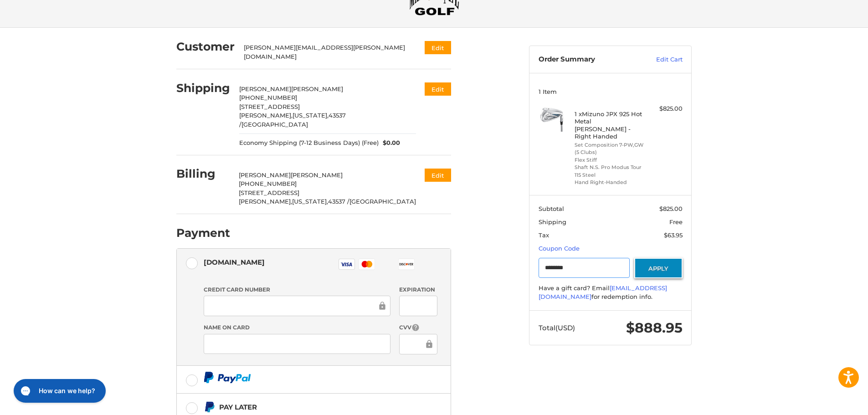  What do you see at coordinates (297, 328) in the screenshot?
I see `label: Name on Card` at bounding box center [297, 328].